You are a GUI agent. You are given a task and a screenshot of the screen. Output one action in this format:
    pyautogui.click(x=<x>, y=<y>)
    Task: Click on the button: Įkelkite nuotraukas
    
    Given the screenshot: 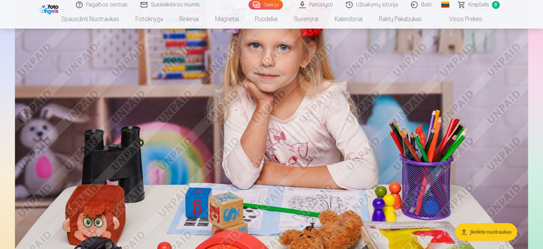 What is the action you would take?
    pyautogui.click(x=486, y=232)
    